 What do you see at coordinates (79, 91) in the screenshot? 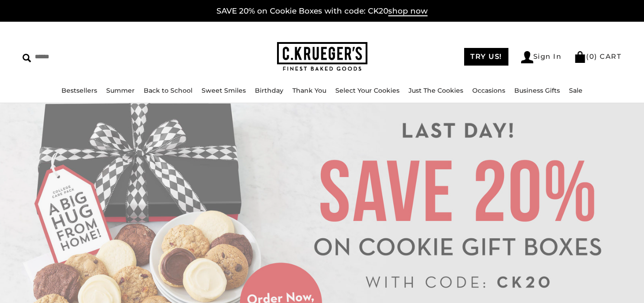
I see `a: Bestsellers` at bounding box center [79, 91].